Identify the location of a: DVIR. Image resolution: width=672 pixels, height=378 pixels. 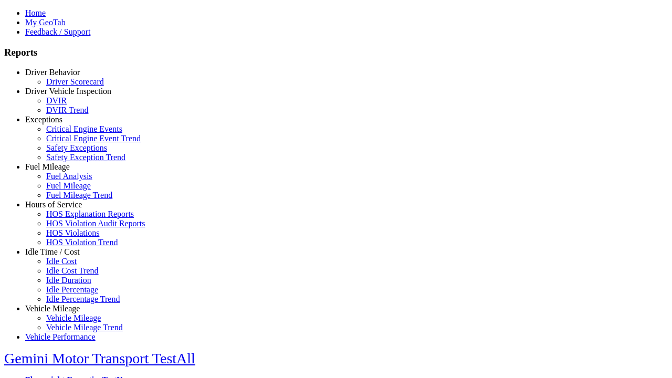
(56, 100).